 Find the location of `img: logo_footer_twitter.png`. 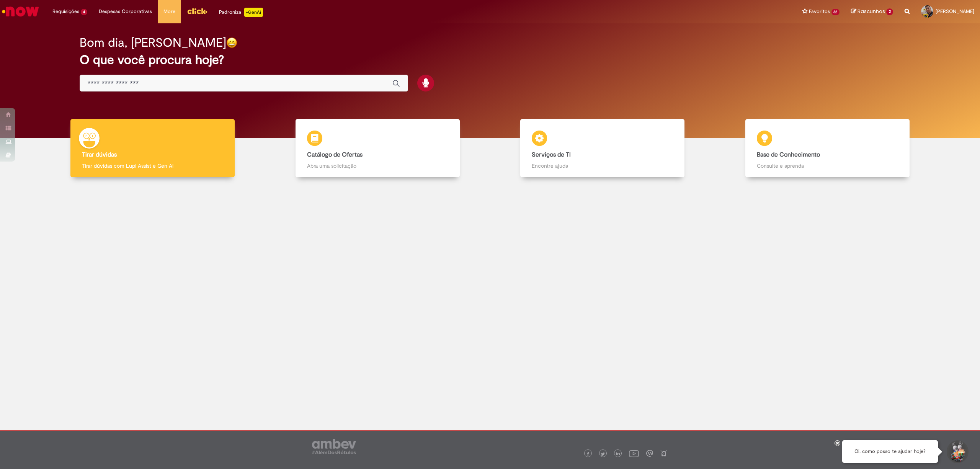

img: logo_footer_twitter.png is located at coordinates (603, 454).